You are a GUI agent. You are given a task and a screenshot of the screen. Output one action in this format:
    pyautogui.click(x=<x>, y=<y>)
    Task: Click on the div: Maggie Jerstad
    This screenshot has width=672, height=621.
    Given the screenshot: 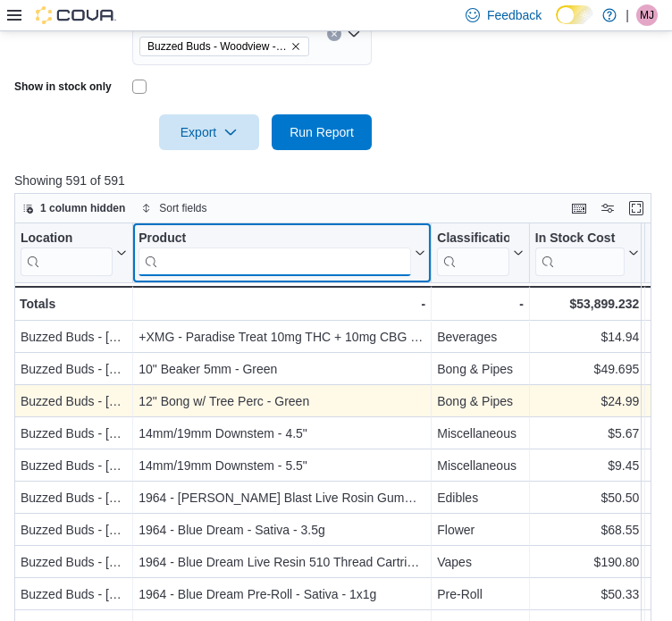 What is the action you would take?
    pyautogui.click(x=647, y=15)
    